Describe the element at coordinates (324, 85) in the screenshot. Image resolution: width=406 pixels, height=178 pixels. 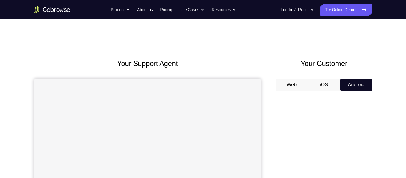
I see `button: iOS` at that location.